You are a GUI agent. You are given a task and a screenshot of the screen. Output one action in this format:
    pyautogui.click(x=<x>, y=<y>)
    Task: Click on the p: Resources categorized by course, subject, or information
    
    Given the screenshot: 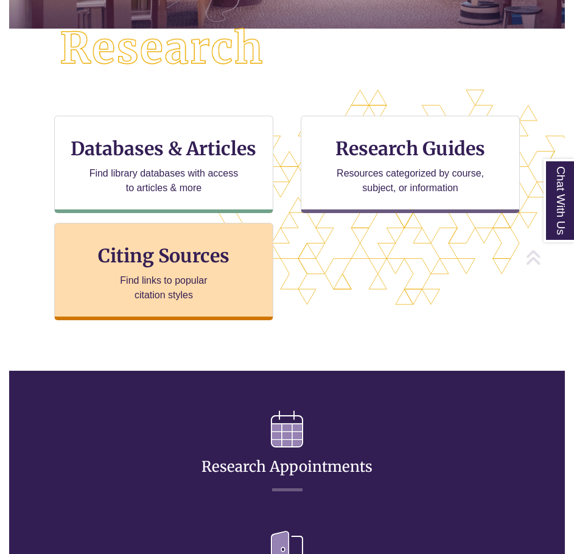 What is the action you would take?
    pyautogui.click(x=410, y=181)
    